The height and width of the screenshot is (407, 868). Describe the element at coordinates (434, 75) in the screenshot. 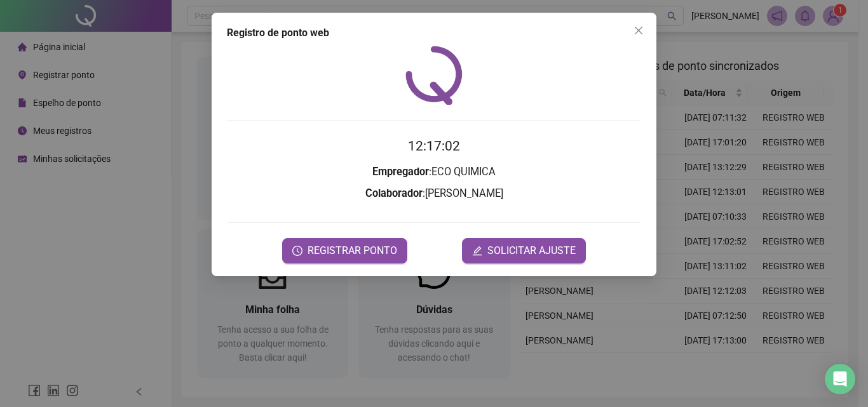

I see `img: QRPoint` at that location.